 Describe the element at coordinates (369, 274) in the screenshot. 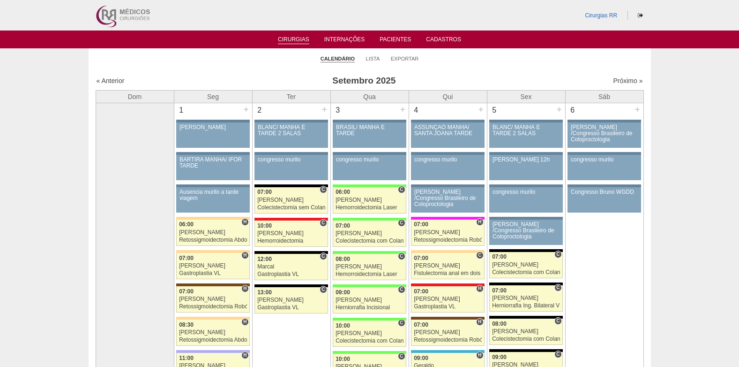

I see `div: Hemorroidectomia Laser` at that location.